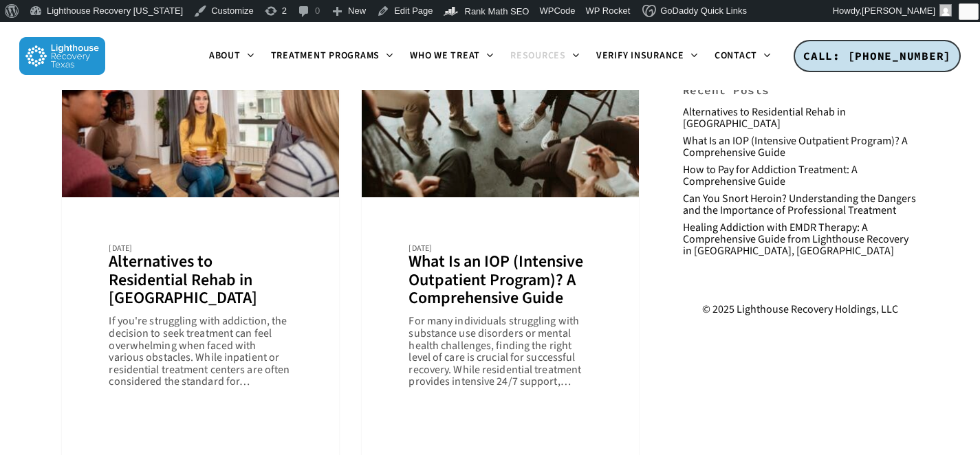 The width and height of the screenshot is (980, 455). Describe the element at coordinates (452, 56) in the screenshot. I see `a: Who We Treat` at that location.